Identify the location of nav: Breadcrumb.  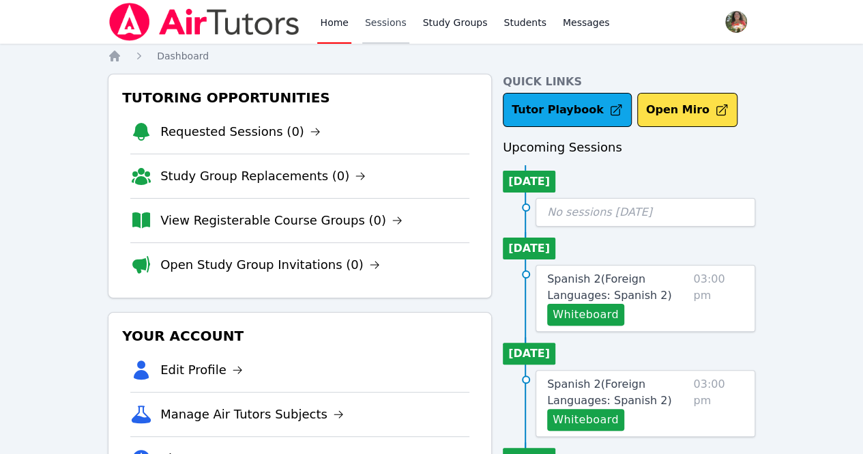
(431, 56).